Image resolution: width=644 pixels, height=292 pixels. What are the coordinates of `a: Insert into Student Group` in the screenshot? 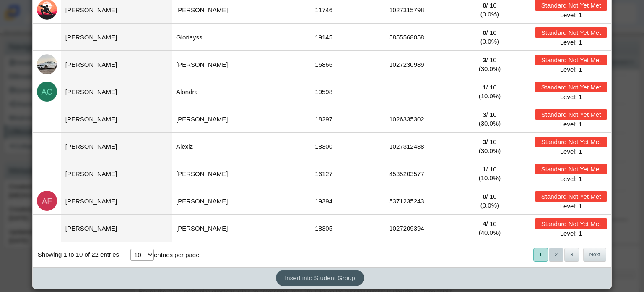 It's located at (320, 278).